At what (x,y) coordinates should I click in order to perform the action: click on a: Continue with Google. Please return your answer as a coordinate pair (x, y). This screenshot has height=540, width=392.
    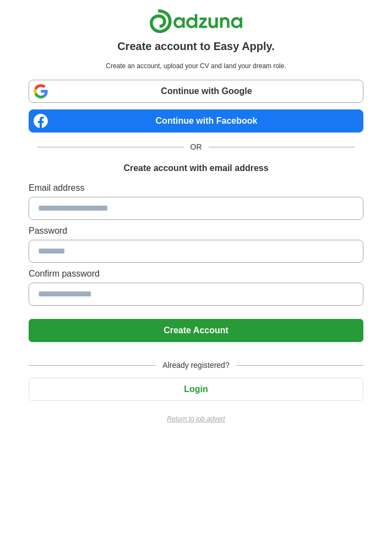
    Looking at the image, I should click on (196, 91).